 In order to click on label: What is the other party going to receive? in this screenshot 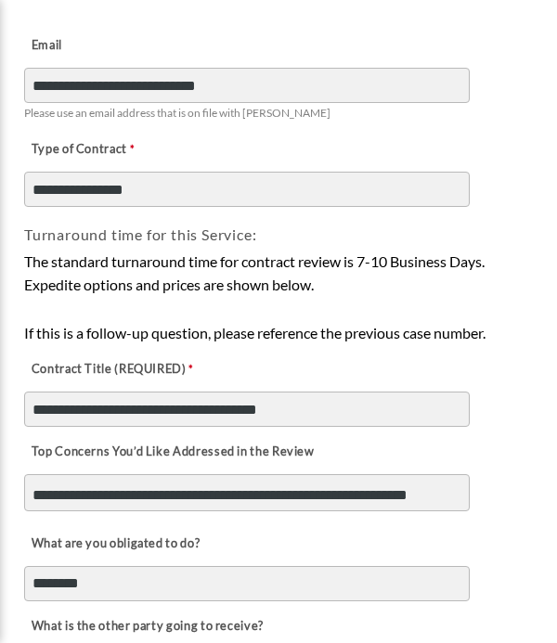, I will do `click(146, 627)`.